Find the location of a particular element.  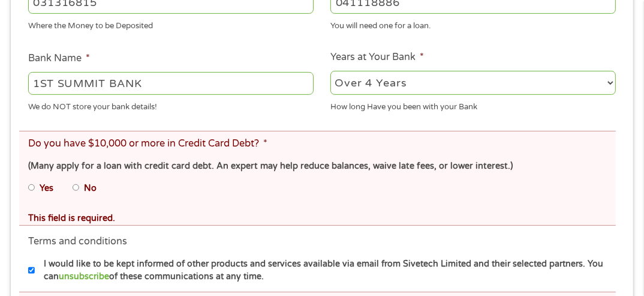

a: unsubscribe is located at coordinates (84, 277).